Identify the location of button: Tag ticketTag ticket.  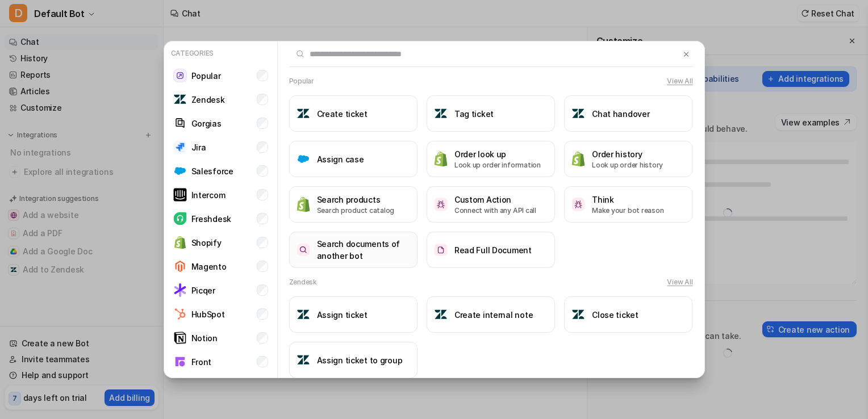
(491, 114).